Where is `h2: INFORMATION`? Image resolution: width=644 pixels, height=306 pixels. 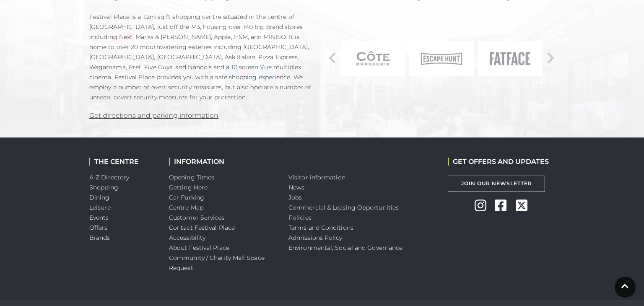 h2: INFORMATION is located at coordinates (222, 162).